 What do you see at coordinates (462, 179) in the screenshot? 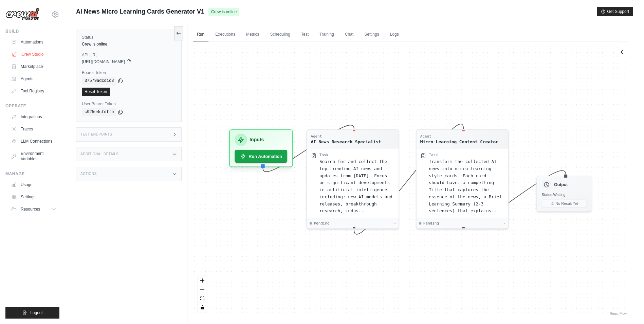
I see `div: AgentMicro-Learning Content CreatorTaskTransform the collected AI news into micro-learning style ...` at bounding box center [462, 179].